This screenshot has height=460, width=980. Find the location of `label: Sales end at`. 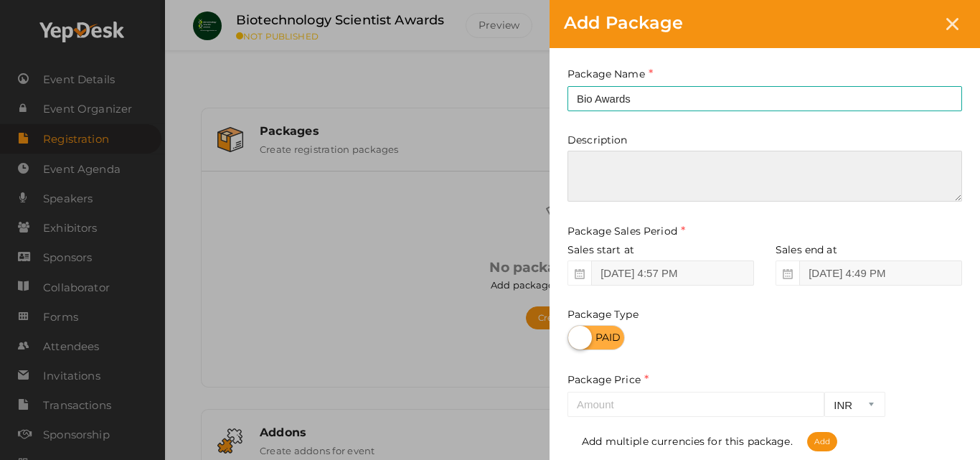

label: Sales end at is located at coordinates (806, 250).